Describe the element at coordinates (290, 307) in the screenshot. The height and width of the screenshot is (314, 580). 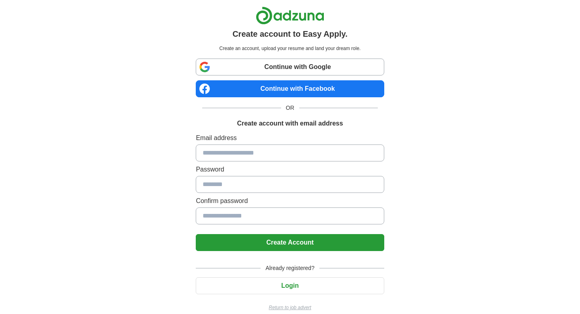
I see `p: Return to job advert` at that location.